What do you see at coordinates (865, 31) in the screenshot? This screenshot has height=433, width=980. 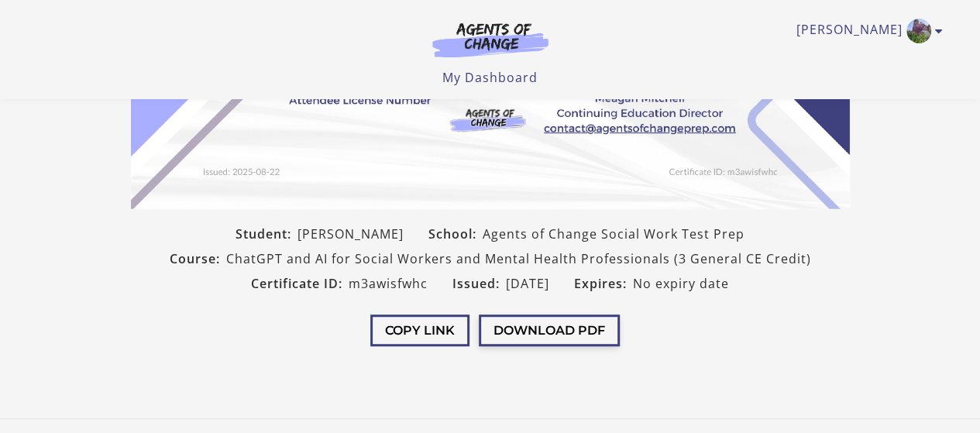 I see `a: Toggle menu` at bounding box center [865, 31].